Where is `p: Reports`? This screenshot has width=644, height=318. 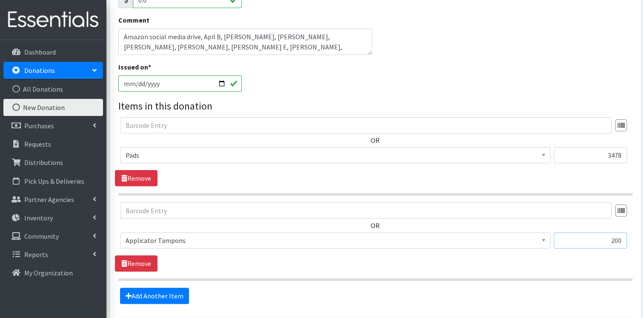 p: Reports is located at coordinates (36, 254).